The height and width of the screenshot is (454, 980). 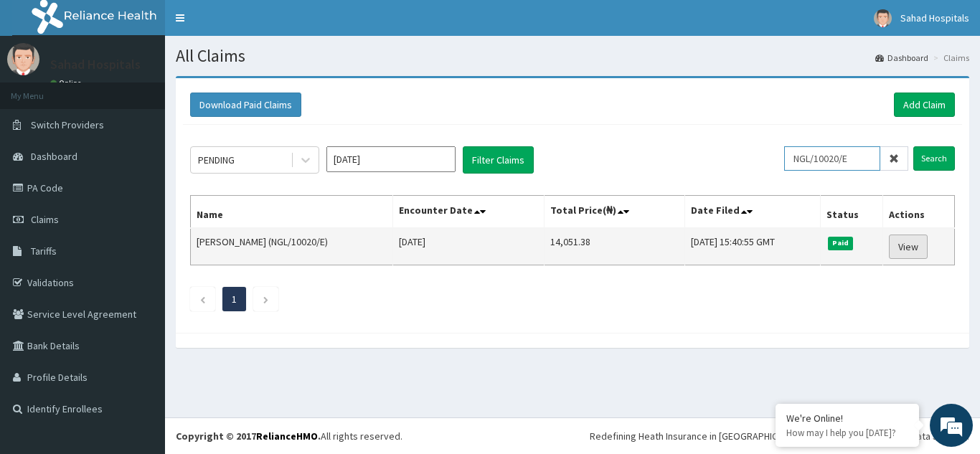 I want to click on div: Chat with us now, so click(x=158, y=90).